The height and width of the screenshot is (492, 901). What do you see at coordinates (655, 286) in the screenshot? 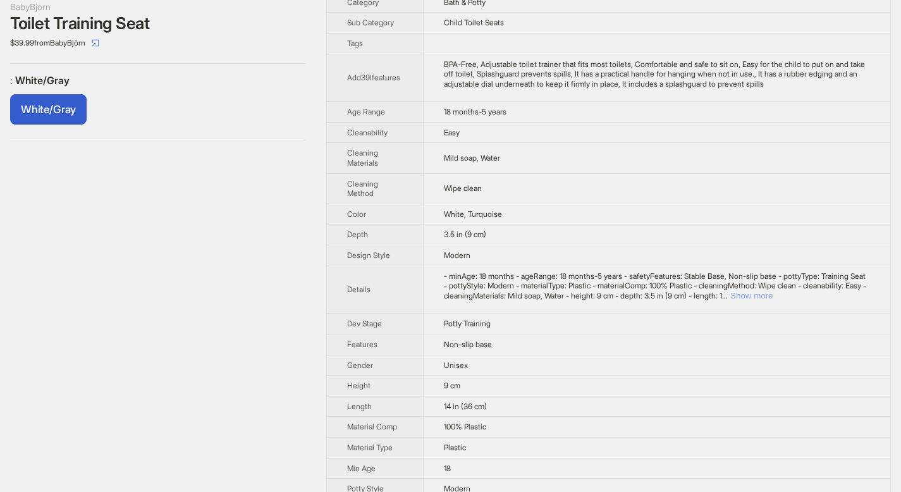
I see `span: - minAge: 18 months - ageRange: 18 months-5 years - safetyFeatures: Stable Base, Non-slip base - ...` at bounding box center [655, 286].